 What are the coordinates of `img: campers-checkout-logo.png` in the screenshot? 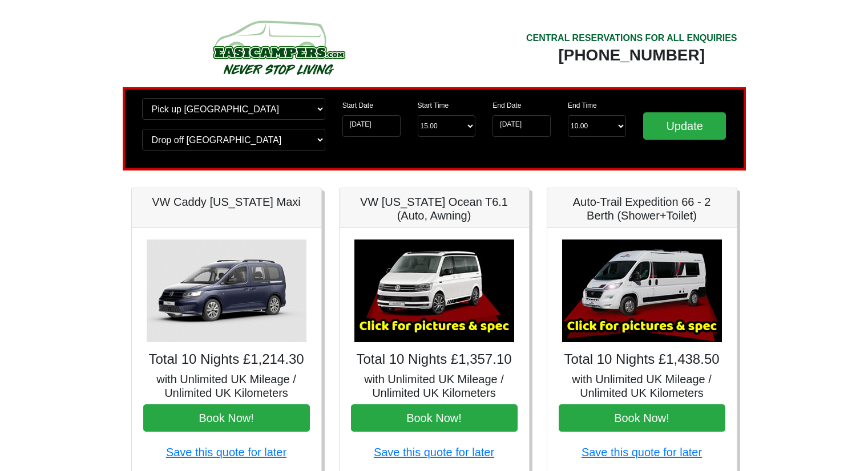 It's located at (278, 48).